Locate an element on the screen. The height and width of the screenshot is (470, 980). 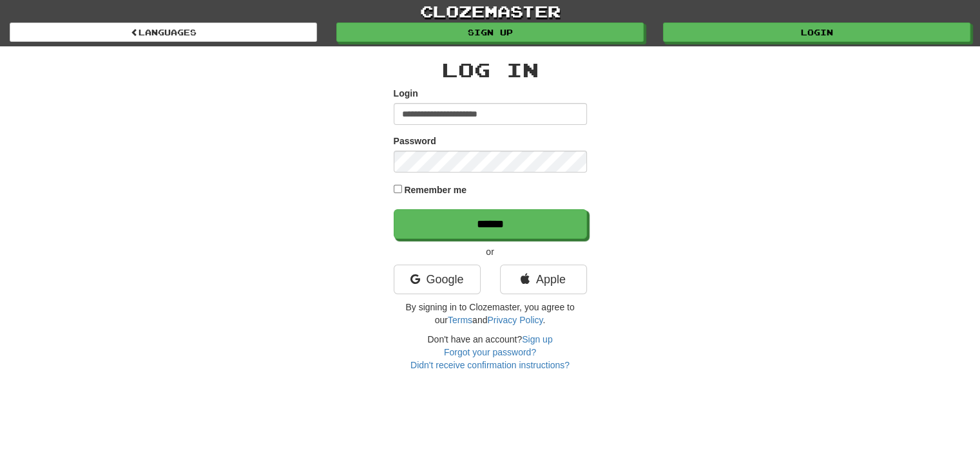
label: Remember me is located at coordinates (435, 190).